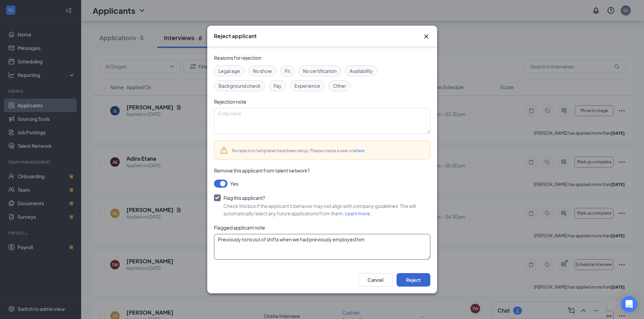 Image resolution: width=644 pixels, height=319 pixels. I want to click on span: No show, so click(262, 71).